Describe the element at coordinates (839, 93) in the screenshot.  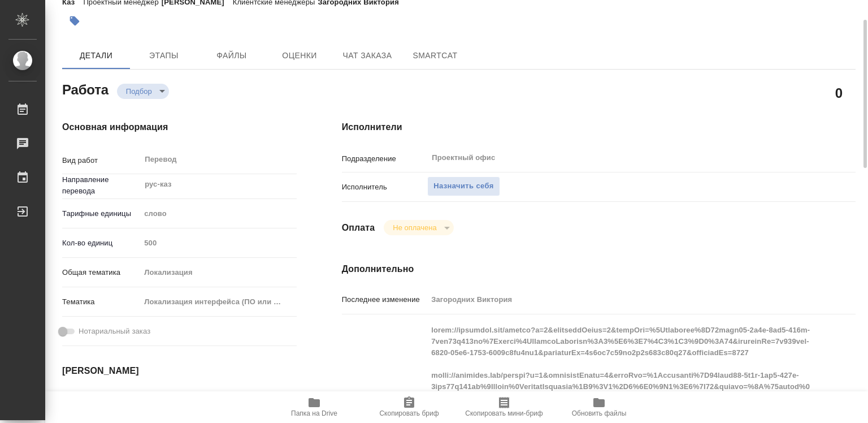
I see `h2: 0` at that location.